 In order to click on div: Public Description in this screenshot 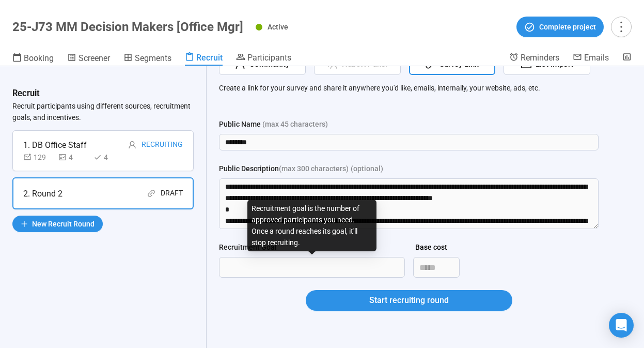, I will do `click(283, 168)`.